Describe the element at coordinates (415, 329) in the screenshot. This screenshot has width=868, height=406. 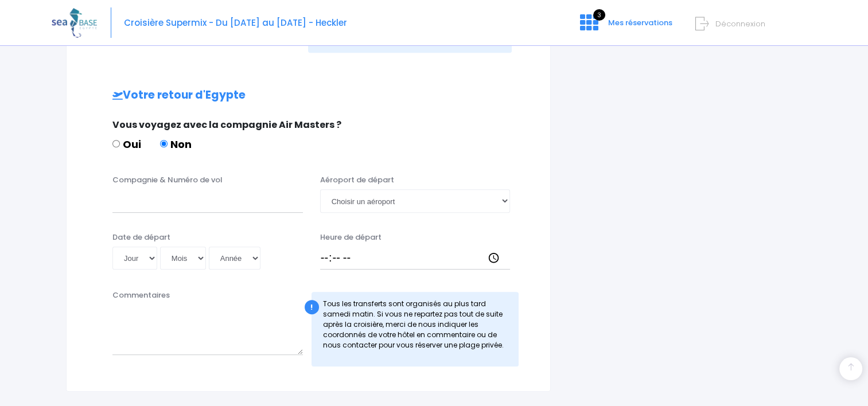
I see `div: Tous les transferts sont organisés au plus tard samedi matin. Si vous ne repartez pas tout de sui...` at that location.